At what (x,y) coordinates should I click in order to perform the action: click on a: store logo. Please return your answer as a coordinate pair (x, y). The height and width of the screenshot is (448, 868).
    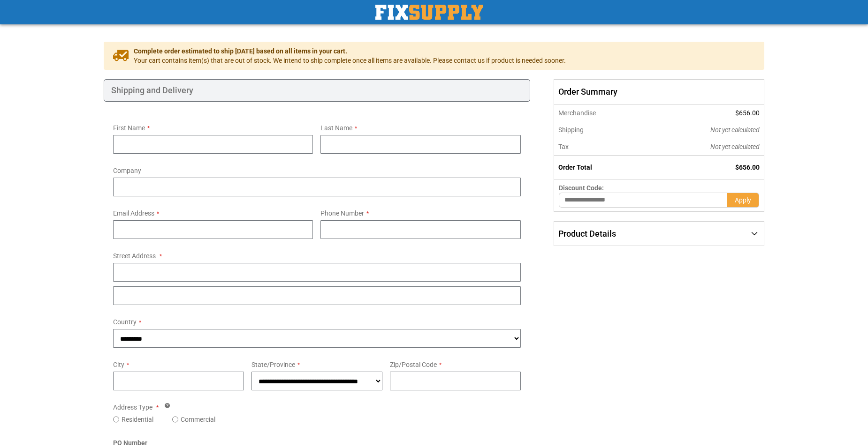
    Looking at the image, I should click on (429, 12).